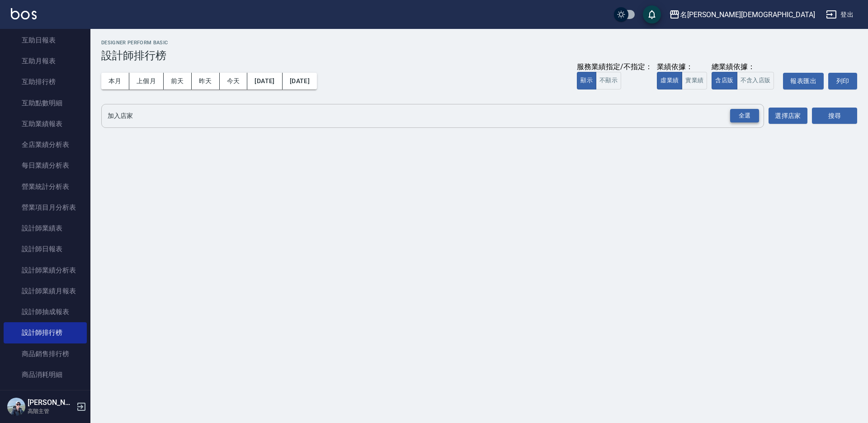 This screenshot has height=423, width=868. Describe the element at coordinates (17, 406) in the screenshot. I see `img: Person` at that location.